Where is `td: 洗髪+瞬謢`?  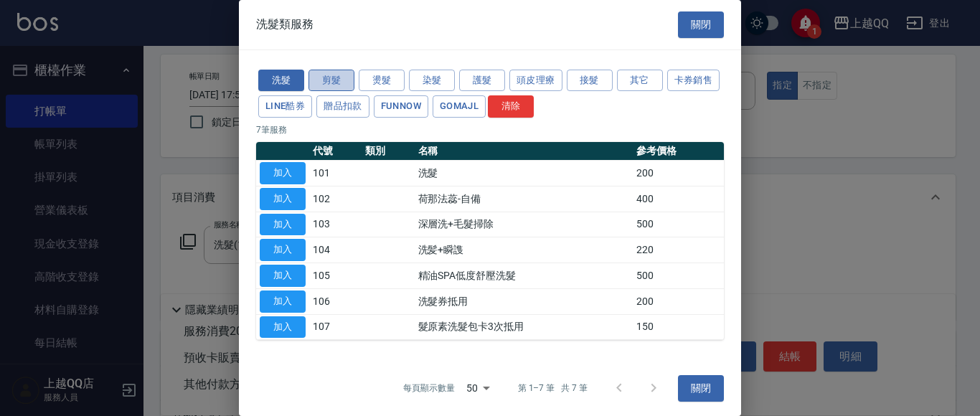 td: 洗髪+瞬謢 is located at coordinates (523, 250).